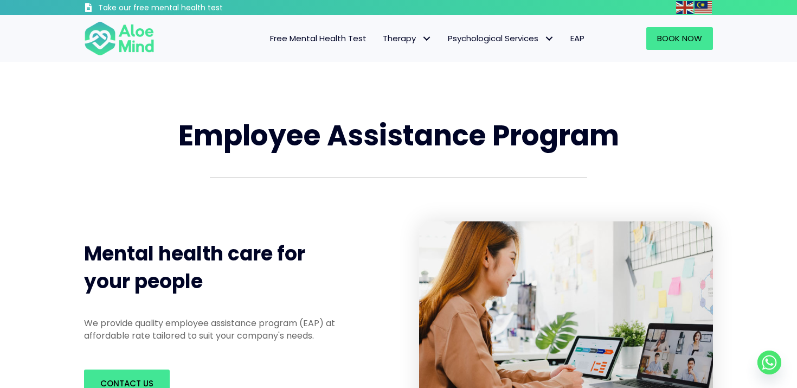 The width and height of the screenshot is (797, 388). What do you see at coordinates (189, 8) in the screenshot?
I see `h3: Take our free mental health test` at bounding box center [189, 8].